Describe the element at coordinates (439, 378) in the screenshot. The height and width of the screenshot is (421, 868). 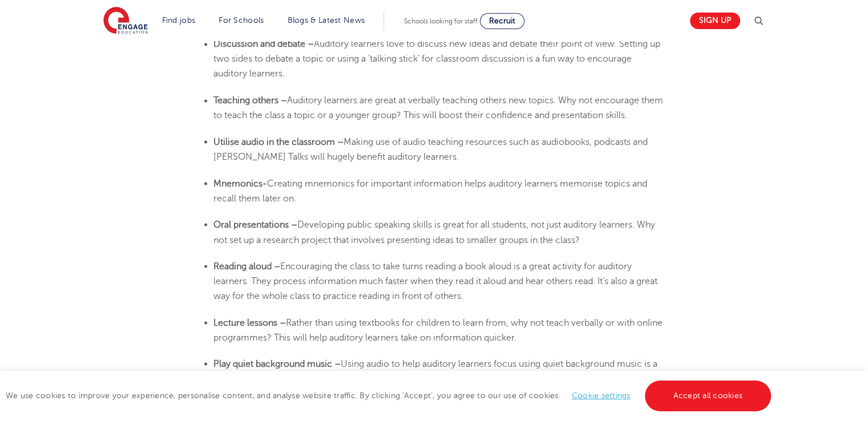
I see `li: Using audio to help auditory learners focus using quiet background music is a great way to encour...` at that location.